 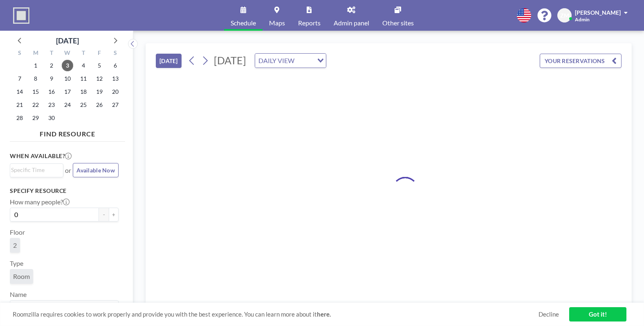 I want to click on span: Wednesday, September 24, 2025, so click(x=67, y=105).